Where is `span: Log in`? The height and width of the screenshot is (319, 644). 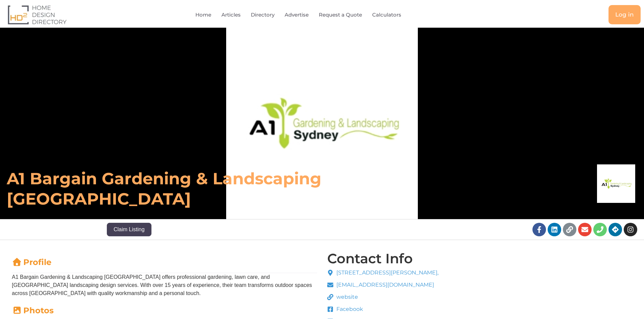 span: Log in is located at coordinates (624, 14).